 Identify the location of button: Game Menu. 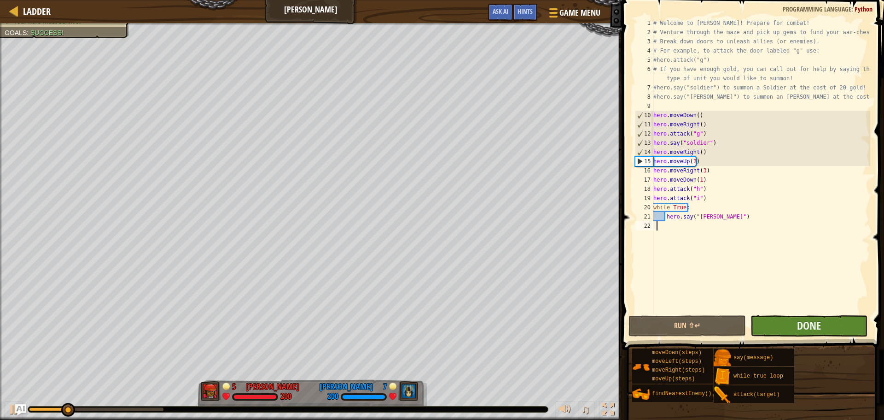
(574, 14).